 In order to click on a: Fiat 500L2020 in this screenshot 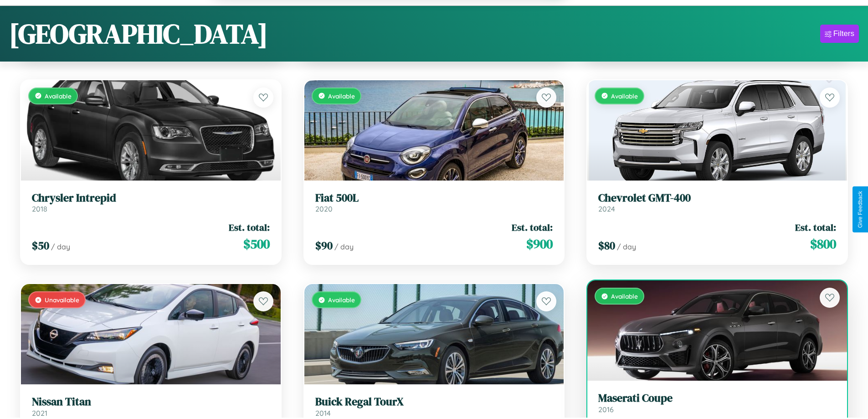, I will do `click(434, 203)`.